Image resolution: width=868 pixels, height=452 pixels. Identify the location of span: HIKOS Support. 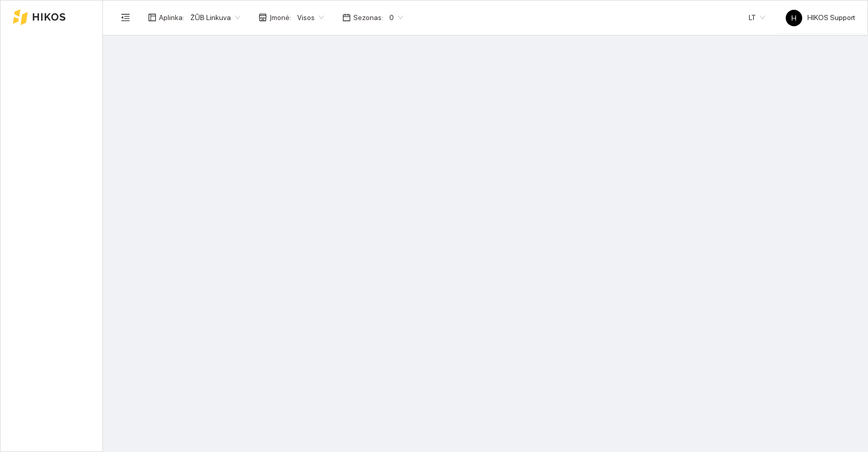
(820, 18).